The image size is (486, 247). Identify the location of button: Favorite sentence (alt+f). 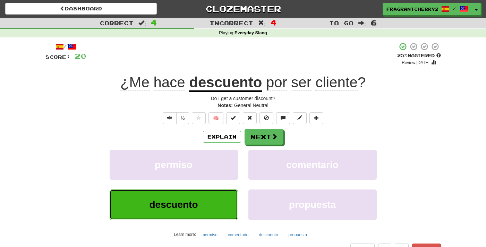
(199, 118).